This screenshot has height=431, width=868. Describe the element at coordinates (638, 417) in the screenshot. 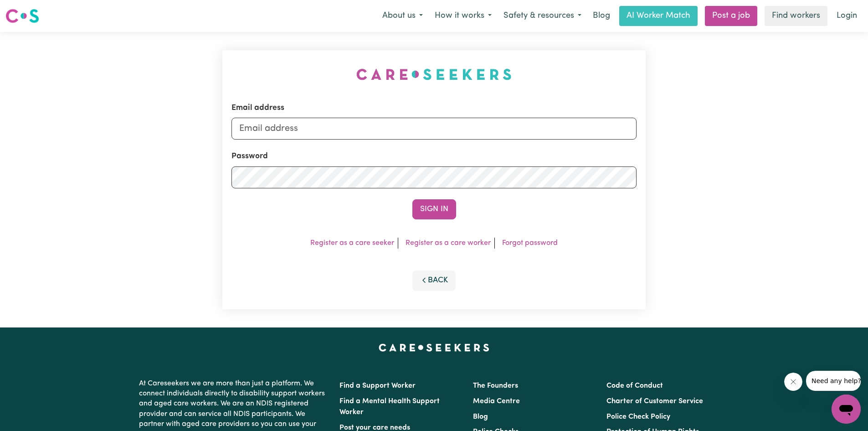

I see `a: Police Check Policy` at that location.